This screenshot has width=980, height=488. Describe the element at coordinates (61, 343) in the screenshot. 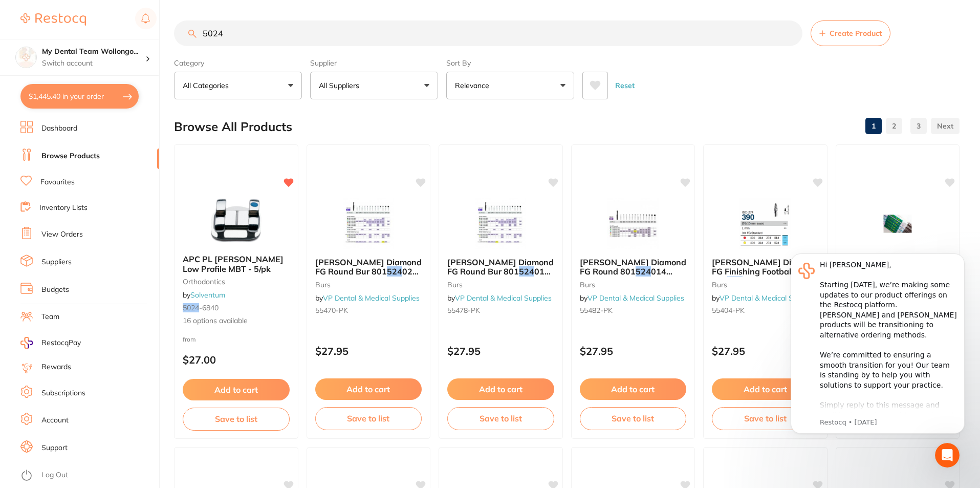

I see `span: RestocqPay` at that location.